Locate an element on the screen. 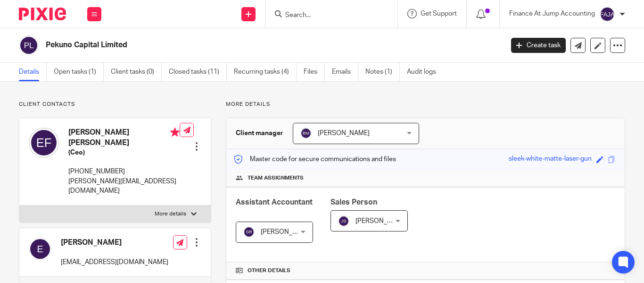 This screenshot has width=644, height=283. a: Create task is located at coordinates (539, 45).